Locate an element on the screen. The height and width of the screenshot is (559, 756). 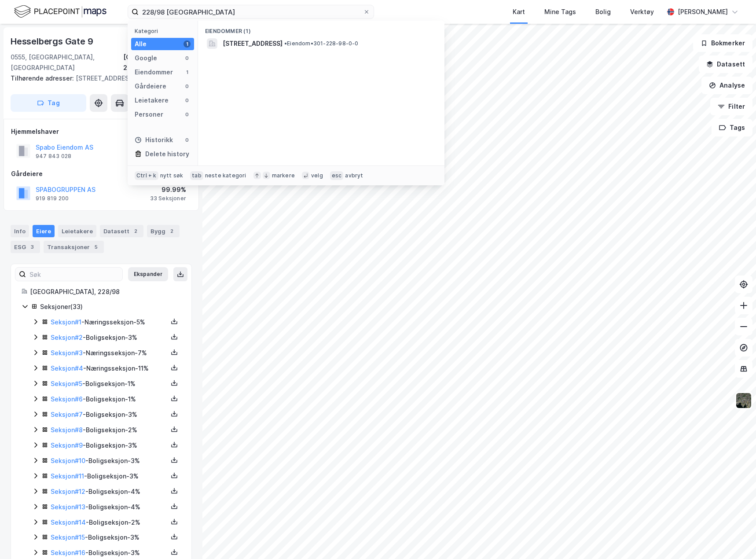
div: 3 is located at coordinates (32, 247).